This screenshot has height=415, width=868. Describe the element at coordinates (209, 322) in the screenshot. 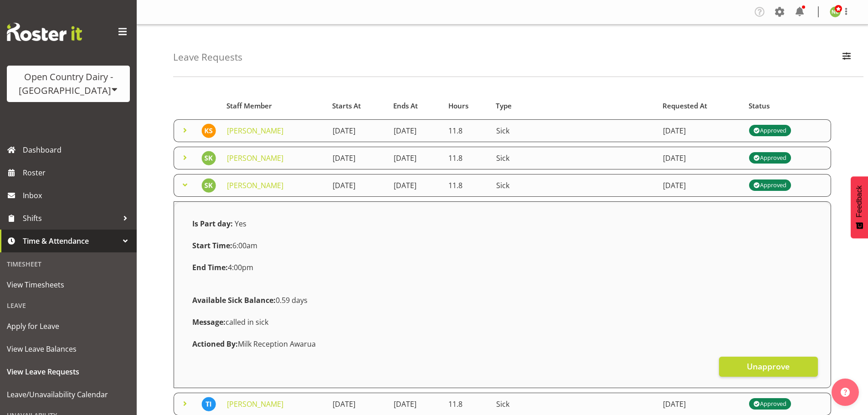

I see `strong: Message:` at that location.